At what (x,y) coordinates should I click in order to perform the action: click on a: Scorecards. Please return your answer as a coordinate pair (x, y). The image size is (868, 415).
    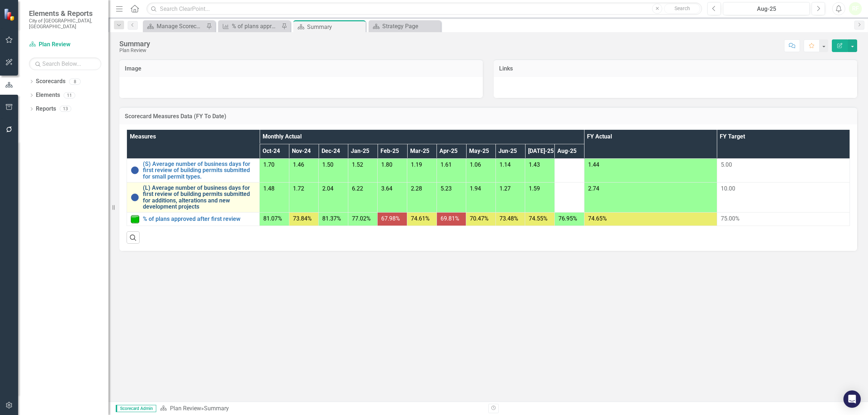
    Looking at the image, I should click on (51, 81).